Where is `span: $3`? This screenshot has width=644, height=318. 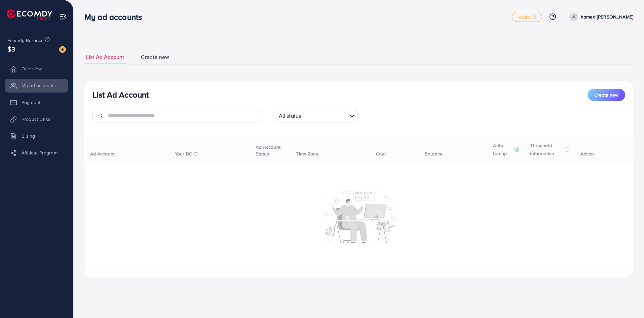 span: $3 is located at coordinates (11, 49).